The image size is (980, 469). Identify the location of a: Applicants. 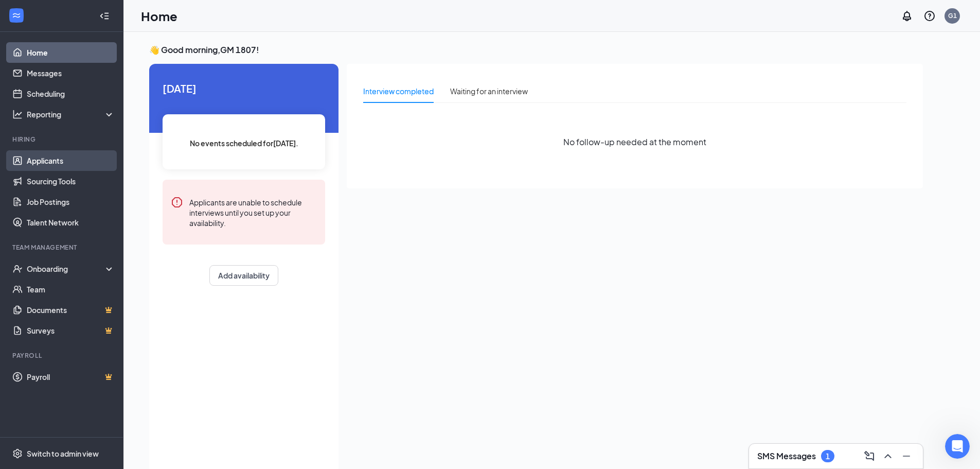
(70, 161).